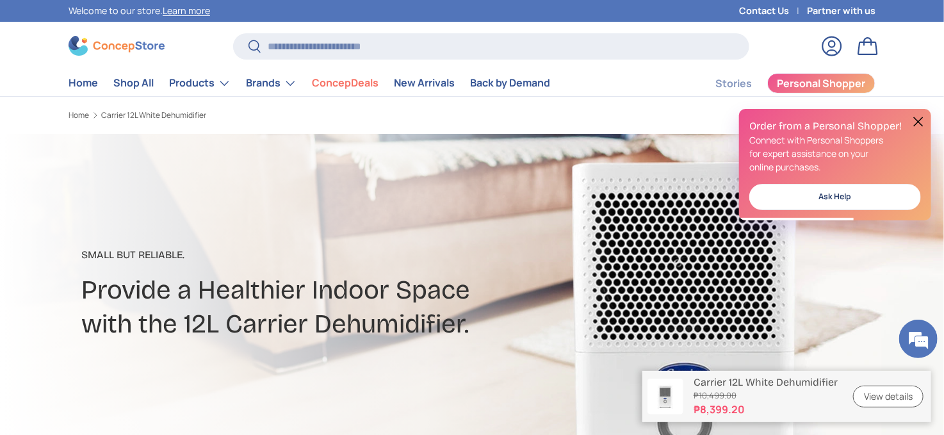 The width and height of the screenshot is (944, 435). What do you see at coordinates (780, 83) in the screenshot?
I see `nav: Secondary` at bounding box center [780, 83].